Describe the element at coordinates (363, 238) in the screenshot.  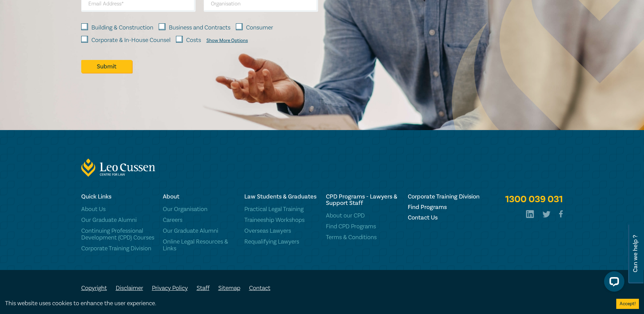
I see `a: Terms & Conditions` at that location.